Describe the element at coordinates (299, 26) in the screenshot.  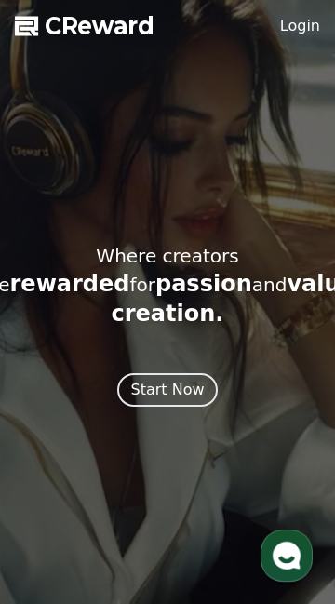
I see `a: Login` at that location.